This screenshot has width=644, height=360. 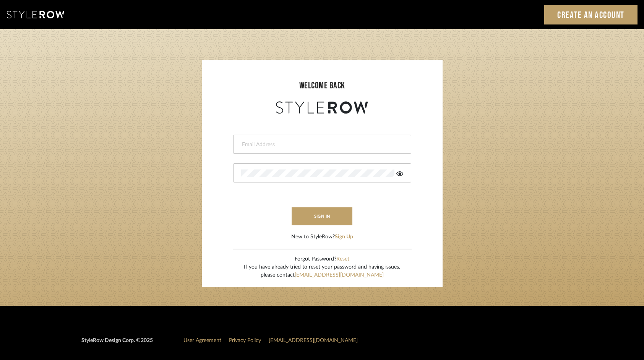 I want to click on a: Create an Account, so click(x=591, y=15).